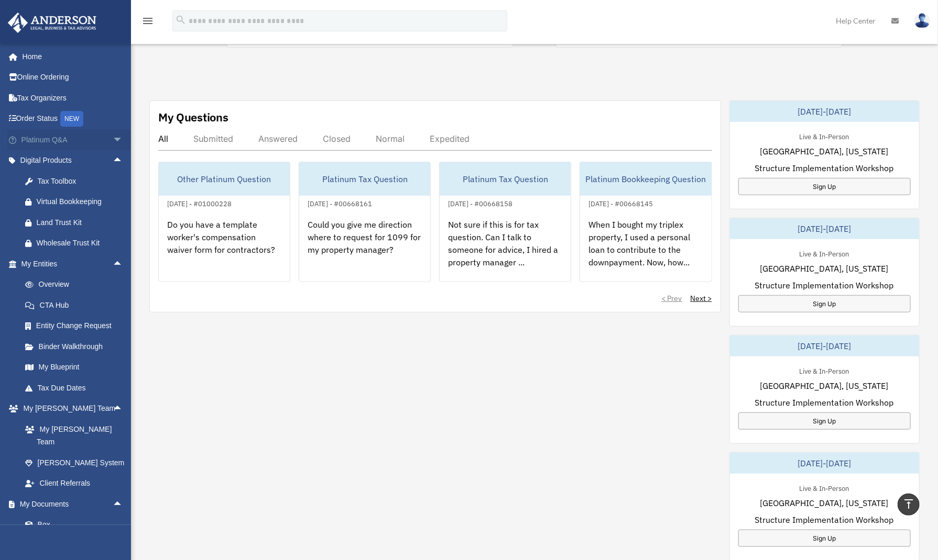 This screenshot has width=938, height=560. What do you see at coordinates (70, 56) in the screenshot?
I see `a: Home` at bounding box center [70, 56].